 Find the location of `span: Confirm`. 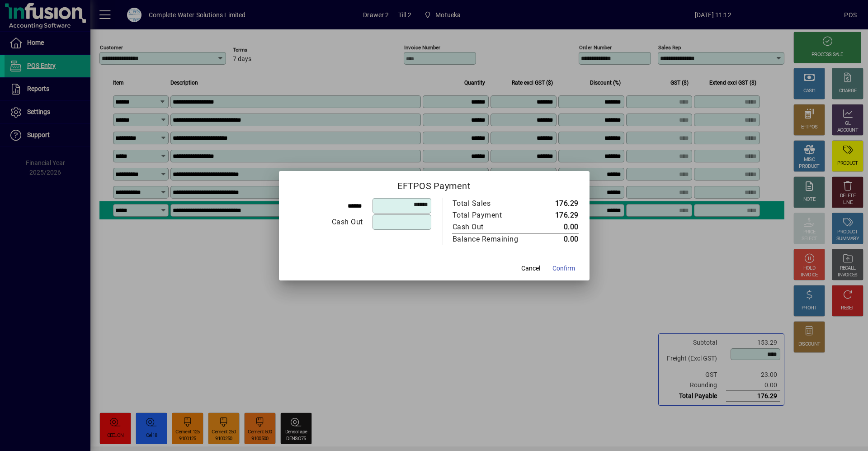

span: Confirm is located at coordinates (564, 268).